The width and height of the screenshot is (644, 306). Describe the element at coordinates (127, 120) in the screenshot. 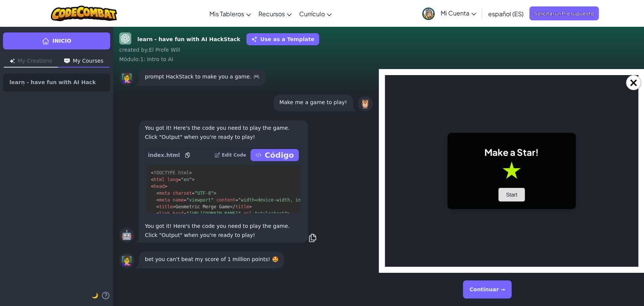

I see `button: Start` at that location.